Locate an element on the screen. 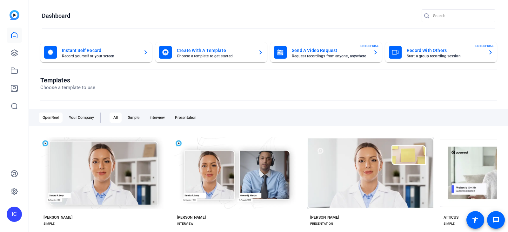  div: Your Company is located at coordinates (81, 118).